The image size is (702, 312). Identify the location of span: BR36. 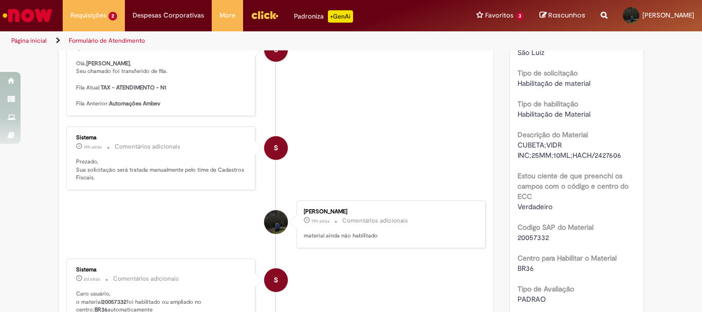
(525, 268).